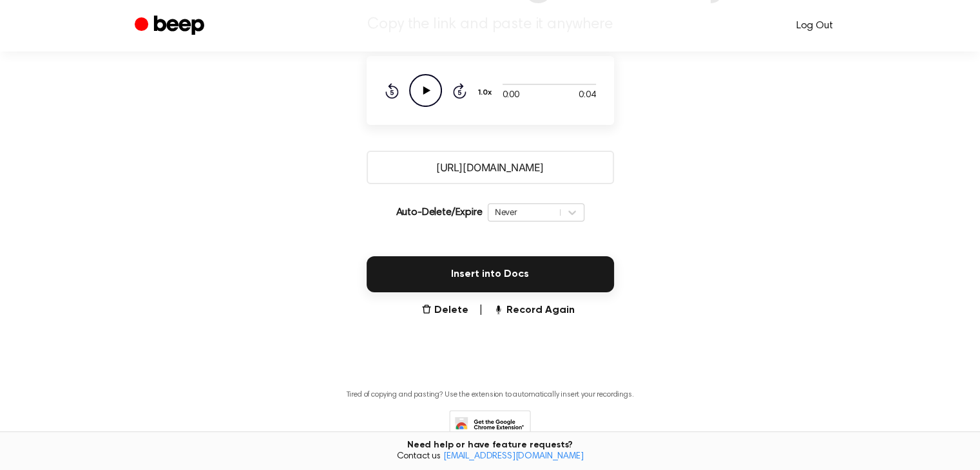 This screenshot has width=980, height=470. I want to click on button: Insert into Docs, so click(490, 275).